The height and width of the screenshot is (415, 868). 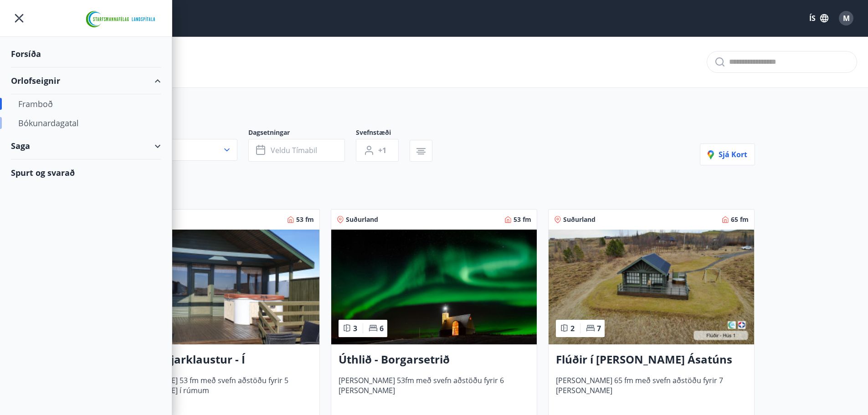 I want to click on div: Saga, so click(x=86, y=146).